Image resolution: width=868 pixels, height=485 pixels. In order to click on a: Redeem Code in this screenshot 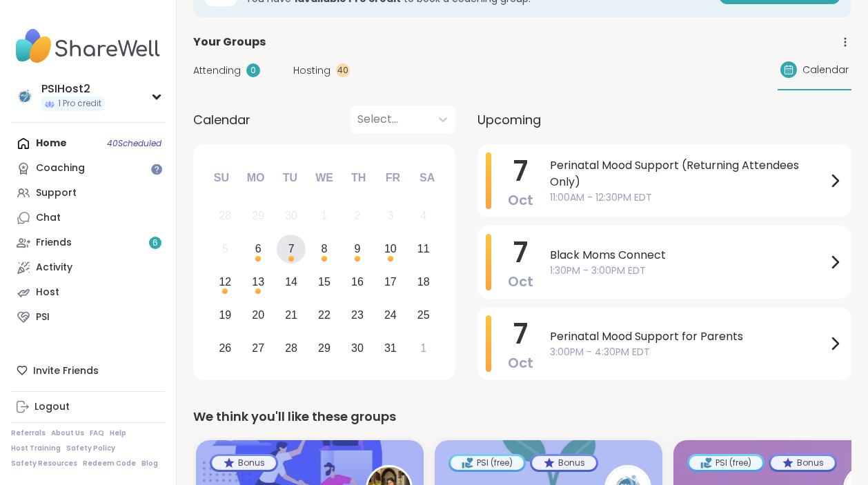, I will do `click(109, 463)`.